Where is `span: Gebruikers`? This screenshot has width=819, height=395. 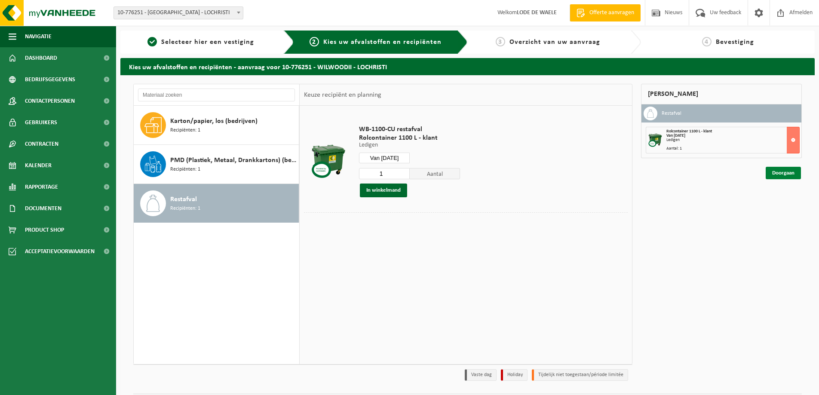
span: Gebruikers is located at coordinates (41, 122).